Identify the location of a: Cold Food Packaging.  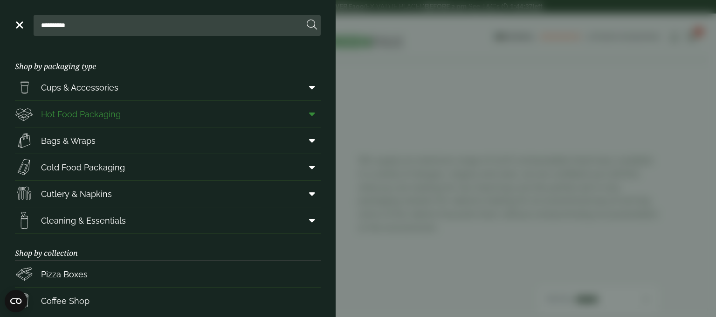
(168, 167).